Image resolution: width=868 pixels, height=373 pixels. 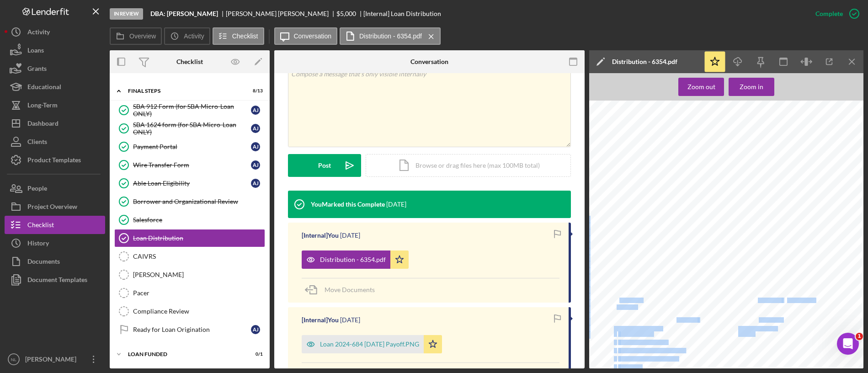 I want to click on a: SBA 912 Form (for SBA Micro-Loan ONLY)AJ, so click(x=190, y=110).